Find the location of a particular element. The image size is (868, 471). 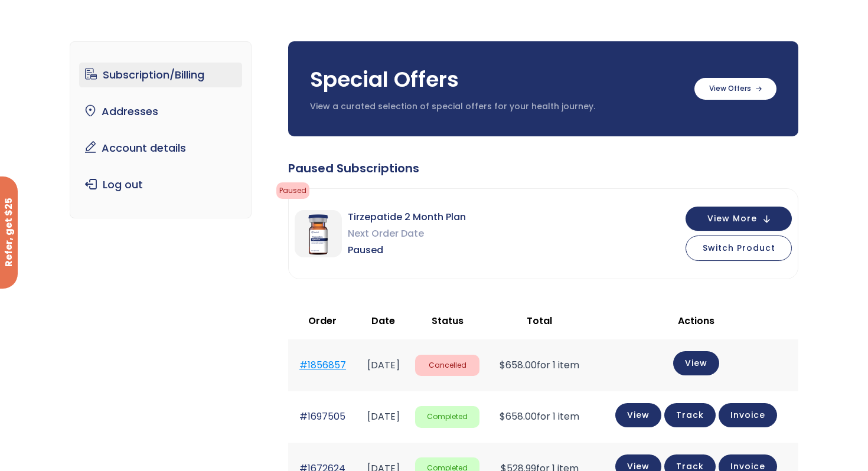

span: Switch Product is located at coordinates (739, 248).